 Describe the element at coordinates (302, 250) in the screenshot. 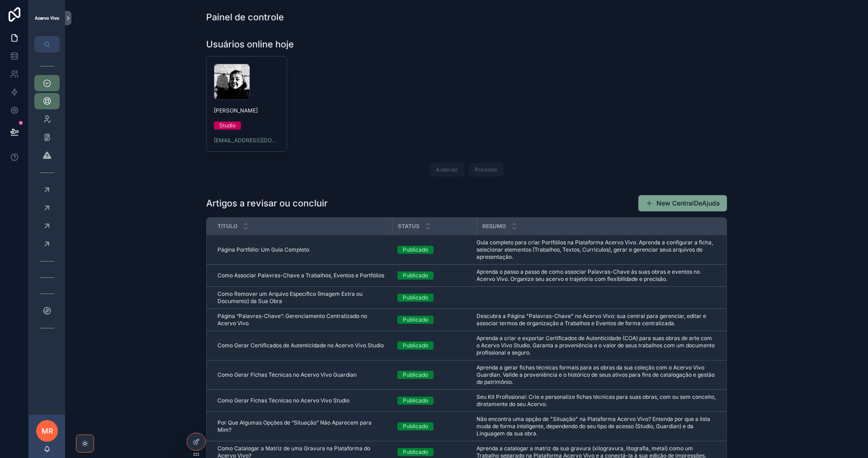

I see `a: Página Portfólio: Um Guia Completo` at that location.